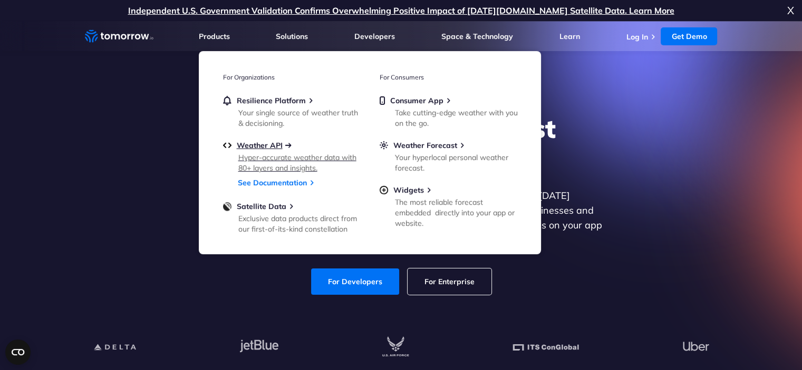 The height and width of the screenshot is (370, 802). What do you see at coordinates (299, 163) in the screenshot?
I see `div: Hyper-accurate weather data with 80+ layers and insights.` at bounding box center [299, 163].